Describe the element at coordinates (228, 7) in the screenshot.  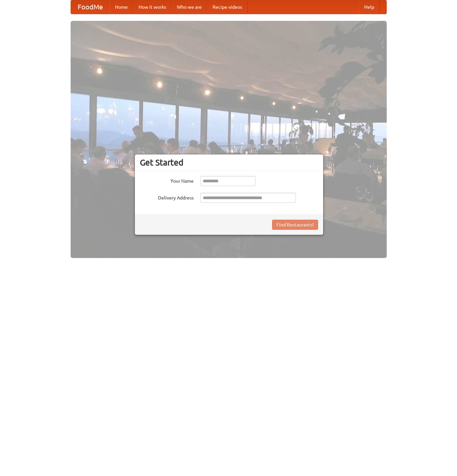
I see `a: Recipe videos` at that location.